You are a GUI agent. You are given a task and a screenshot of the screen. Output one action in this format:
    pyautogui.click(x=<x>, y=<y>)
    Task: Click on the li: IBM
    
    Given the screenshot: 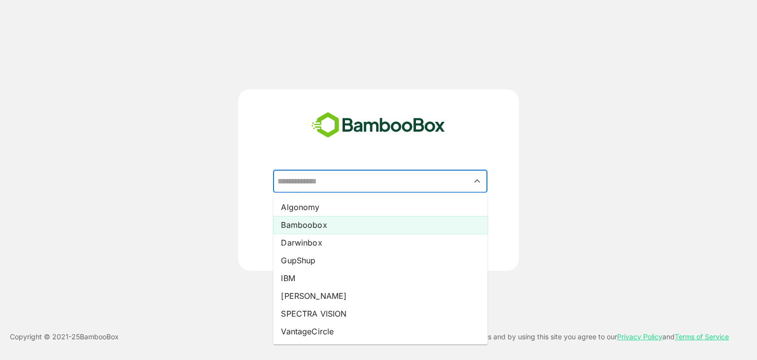 What is the action you would take?
    pyautogui.click(x=380, y=278)
    